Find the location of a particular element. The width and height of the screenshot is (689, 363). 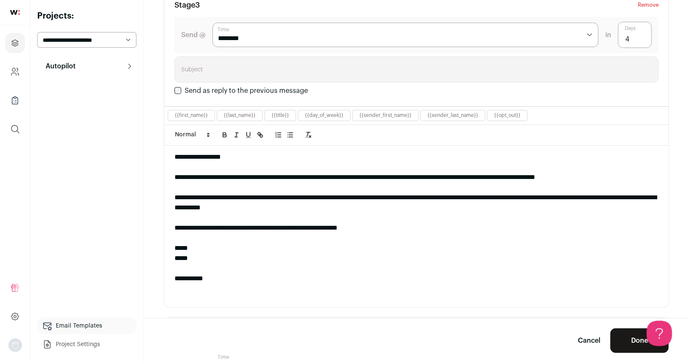

a: Company and ATS Settings is located at coordinates (15, 72).